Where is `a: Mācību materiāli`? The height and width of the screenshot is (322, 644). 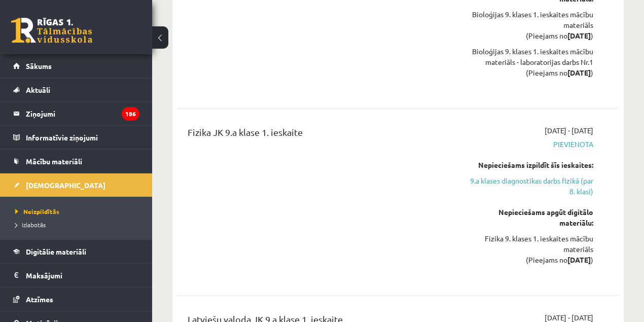 a: Mācību materiāli is located at coordinates (76, 161).